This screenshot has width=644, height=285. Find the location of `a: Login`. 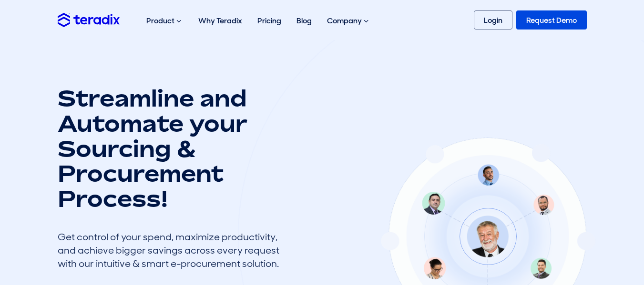

a: Login is located at coordinates (493, 20).